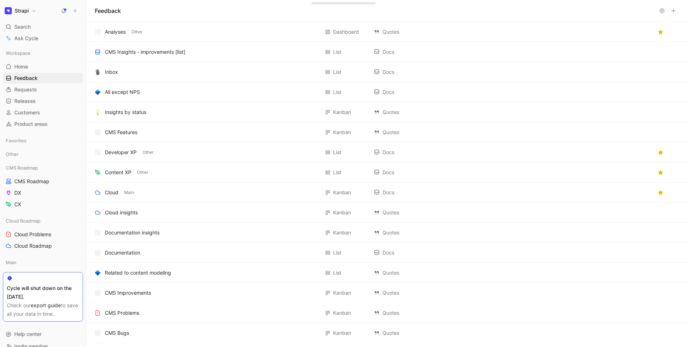 This screenshot has height=347, width=687. I want to click on span: Customers, so click(27, 112).